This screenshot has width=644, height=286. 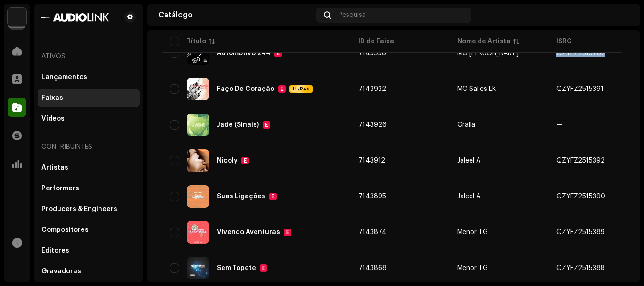 I want to click on div: Vídeos, so click(x=53, y=119).